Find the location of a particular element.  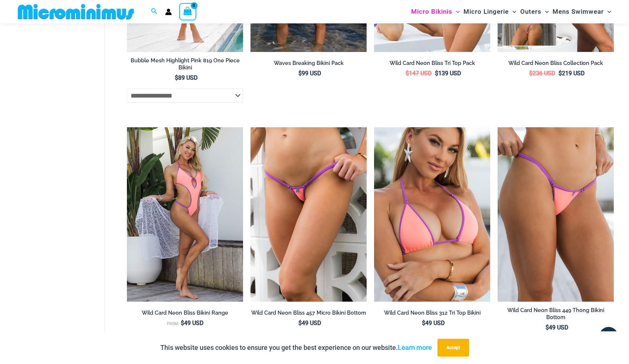

nav: Site Navigation is located at coordinates (511, 11).